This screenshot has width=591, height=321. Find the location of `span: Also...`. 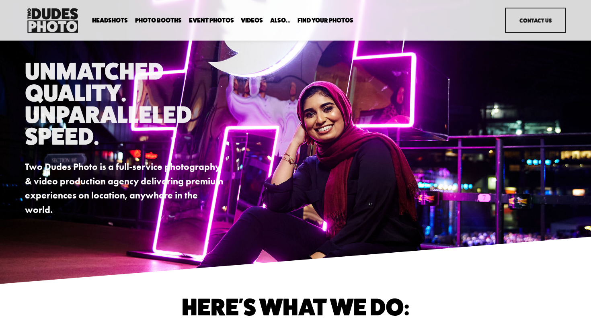

span: Also... is located at coordinates (280, 21).